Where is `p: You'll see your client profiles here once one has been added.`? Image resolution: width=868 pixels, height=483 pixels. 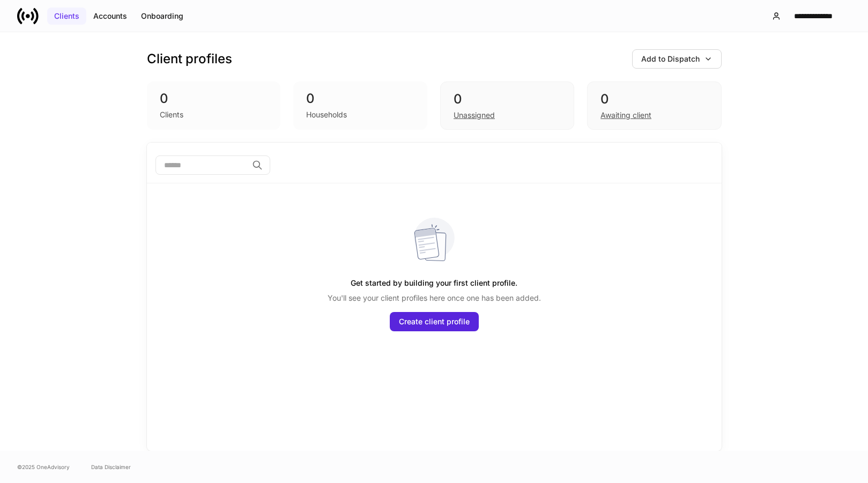
p: You'll see your client profiles here once one has been added. is located at coordinates (435, 298).